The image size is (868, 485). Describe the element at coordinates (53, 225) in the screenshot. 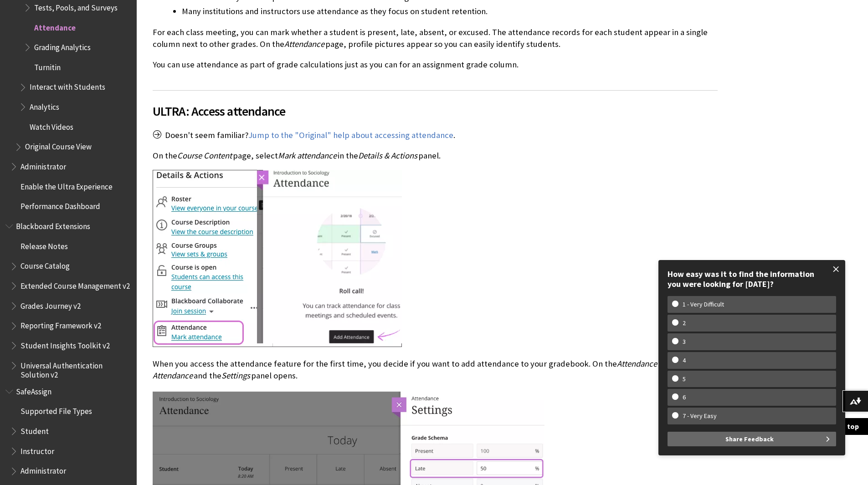

I see `span: Blackboard Extensions` at that location.